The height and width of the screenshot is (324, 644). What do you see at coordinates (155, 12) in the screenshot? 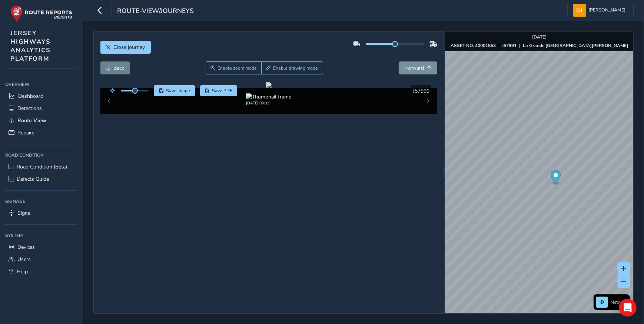
I see `span: route-view/journeys` at bounding box center [155, 12].